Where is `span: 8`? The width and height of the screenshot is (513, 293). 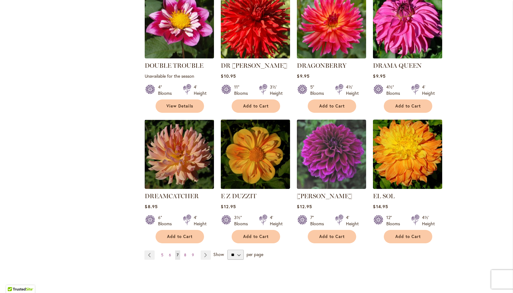
span: 8 is located at coordinates (185, 255).